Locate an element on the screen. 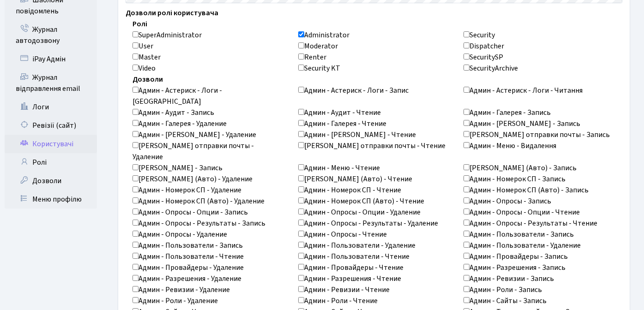  input: Админ - Роли - Чтение is located at coordinates (301, 300).